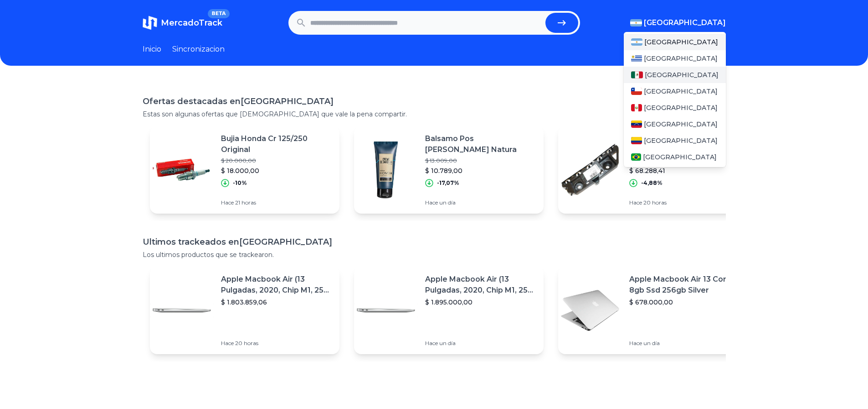 The height and width of the screenshot is (409, 868). What do you see at coordinates (637, 141) in the screenshot?
I see `img: Colombia` at bounding box center [637, 141].